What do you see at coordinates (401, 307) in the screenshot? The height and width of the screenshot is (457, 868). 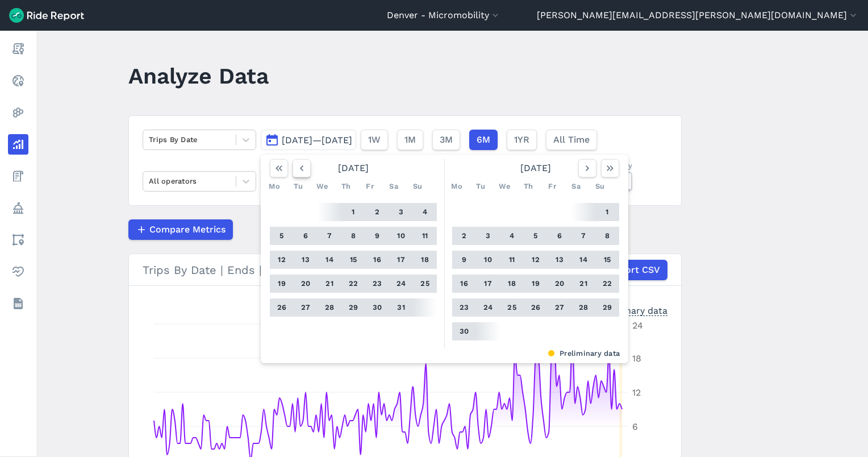 I see `button: 31` at bounding box center [401, 307].